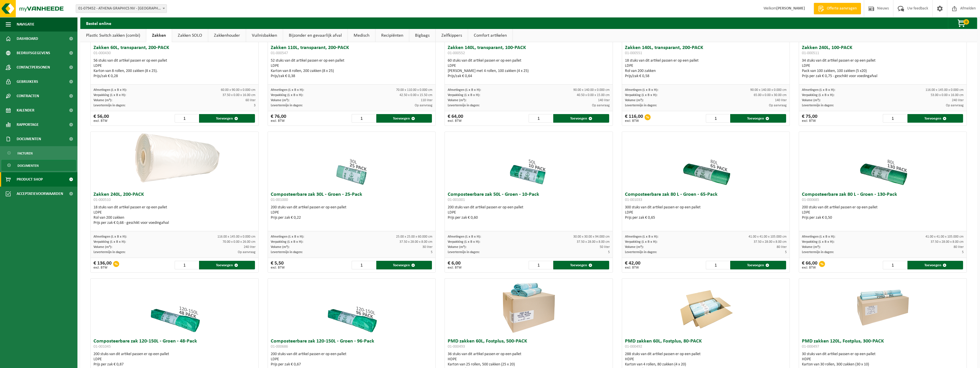 This screenshot has height=368, width=980. What do you see at coordinates (837, 8) in the screenshot?
I see `a: Offerte aanvragen` at bounding box center [837, 8].